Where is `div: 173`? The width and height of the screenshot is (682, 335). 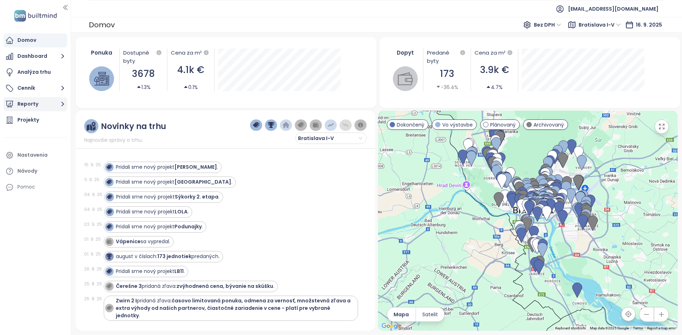 div: 173 is located at coordinates (447, 74).